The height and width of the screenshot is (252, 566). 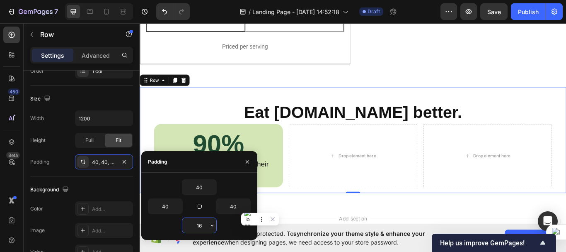 What do you see at coordinates (112, 71) in the screenshot?
I see `div: 1 col` at bounding box center [112, 71].